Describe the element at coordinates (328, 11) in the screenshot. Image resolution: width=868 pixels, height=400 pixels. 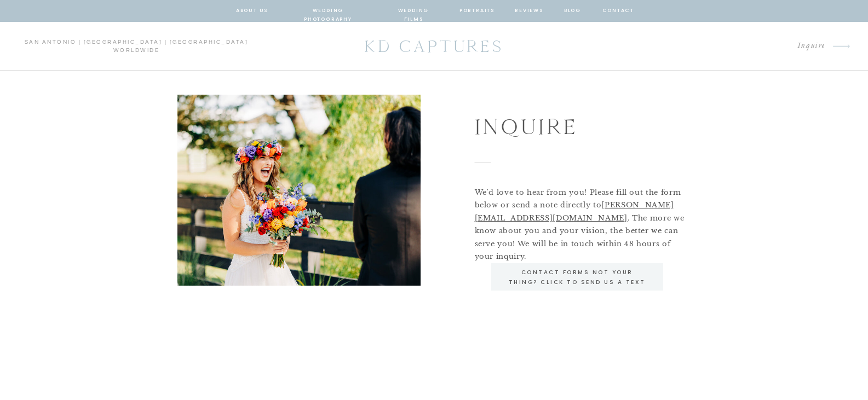
I see `nav: wedding photography` at that location.